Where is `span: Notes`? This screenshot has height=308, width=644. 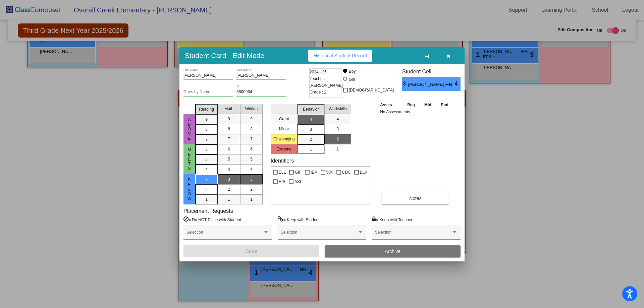
span: Notes is located at coordinates (415, 198).